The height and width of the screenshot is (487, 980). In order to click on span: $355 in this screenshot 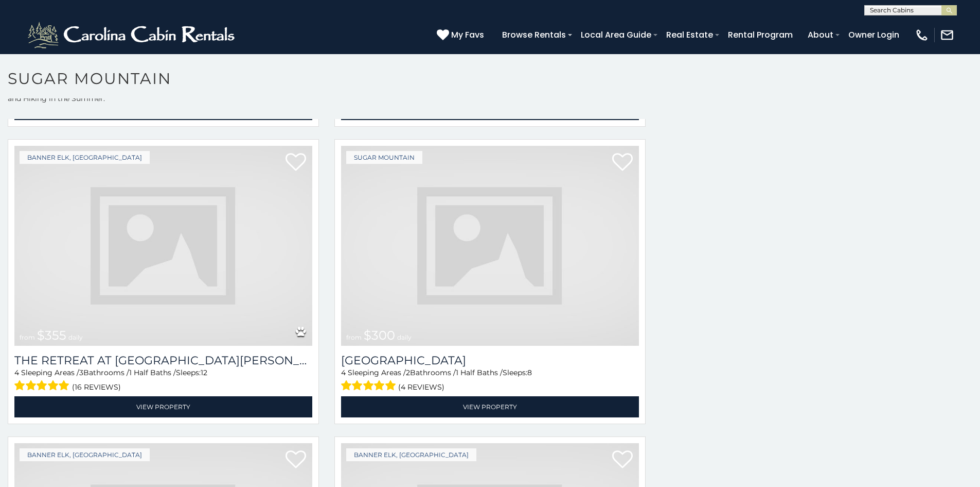, I will do `click(51, 335)`.